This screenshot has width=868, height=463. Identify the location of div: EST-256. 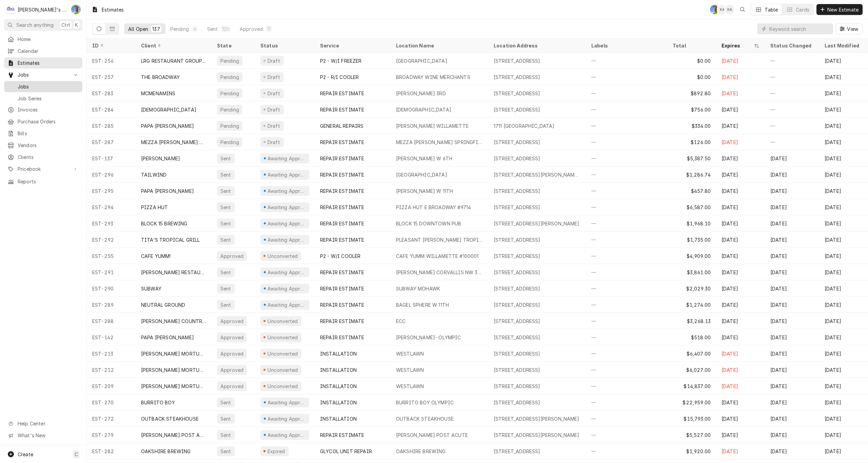
(111, 60).